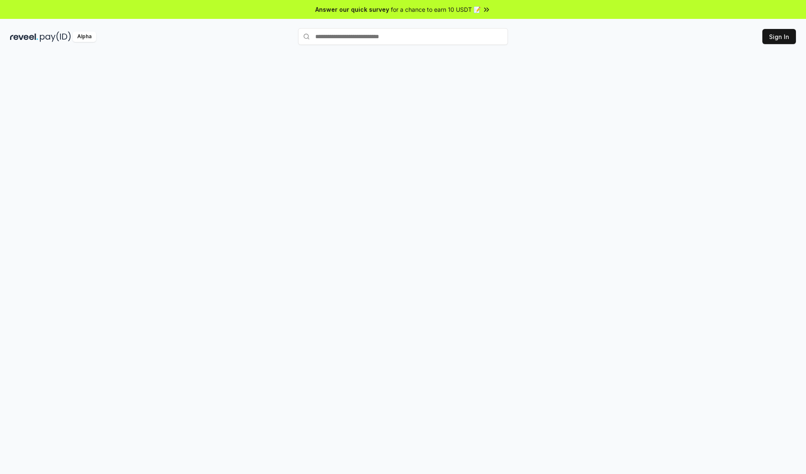  Describe the element at coordinates (779, 37) in the screenshot. I see `button: Sign In` at that location.